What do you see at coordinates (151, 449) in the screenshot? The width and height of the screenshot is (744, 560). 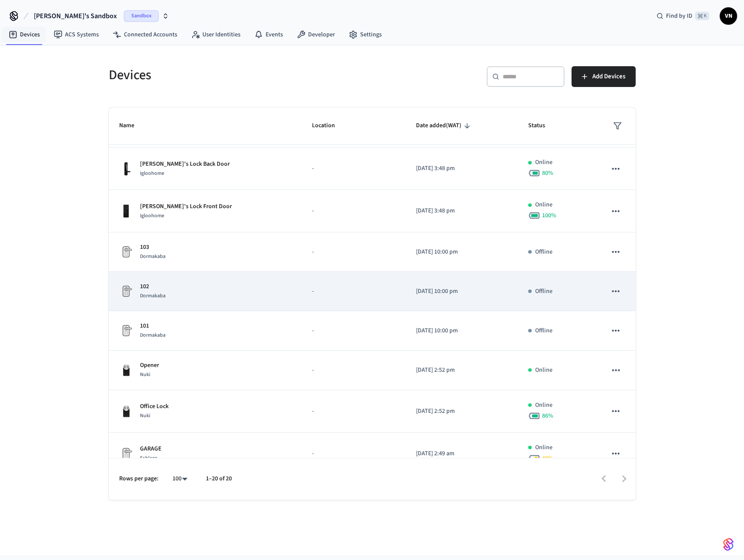 I see `p: GARAGE` at bounding box center [151, 449].